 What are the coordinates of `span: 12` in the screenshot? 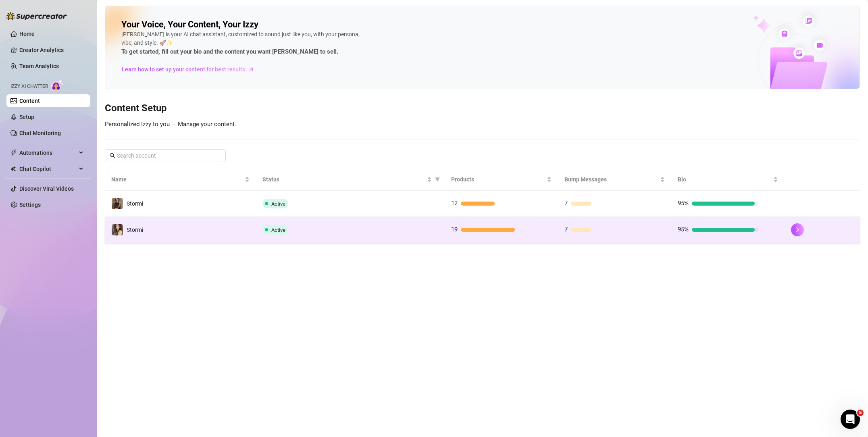 It's located at (455, 203).